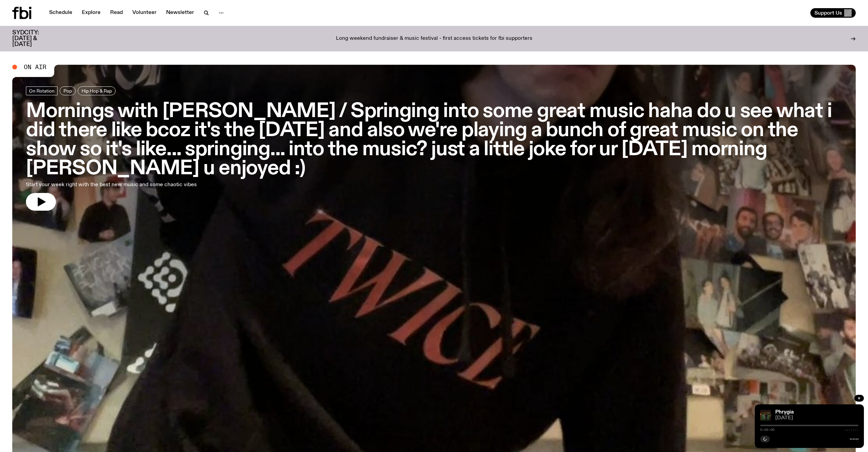 The width and height of the screenshot is (868, 452). Describe the element at coordinates (784, 412) in the screenshot. I see `a: Phrygia` at that location.